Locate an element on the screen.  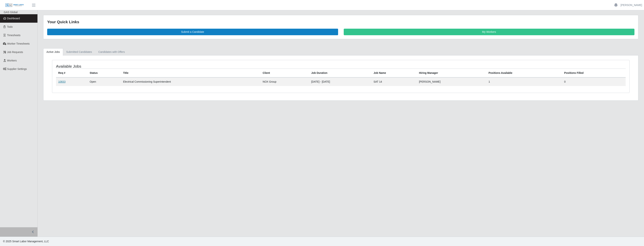
a: My Workers is located at coordinates (489, 32).